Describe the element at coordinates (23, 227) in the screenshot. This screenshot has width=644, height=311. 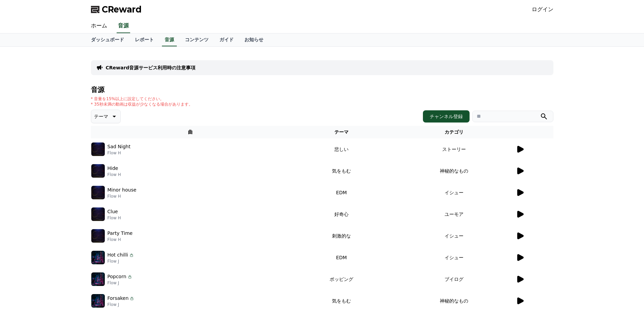
I see `span: Home` at that location.